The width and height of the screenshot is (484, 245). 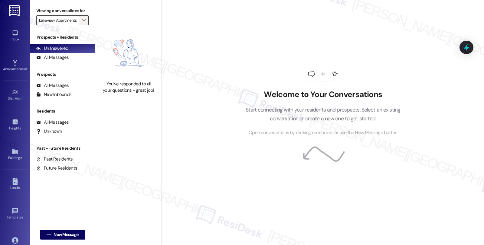 I want to click on div: Future Residents, so click(x=57, y=168).